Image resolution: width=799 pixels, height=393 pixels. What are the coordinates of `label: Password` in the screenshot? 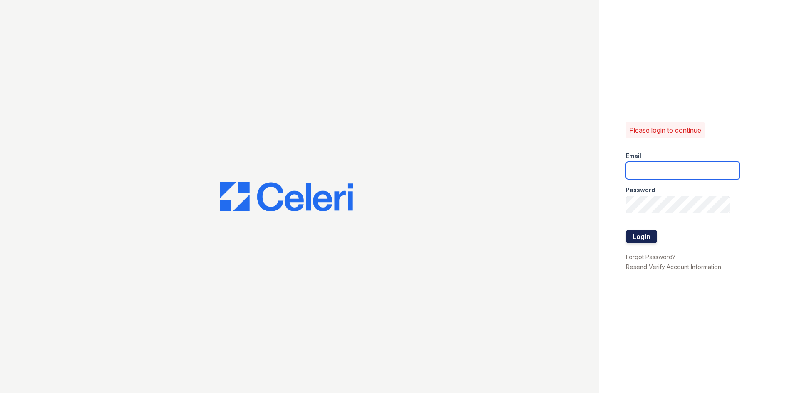 It's located at (640, 190).